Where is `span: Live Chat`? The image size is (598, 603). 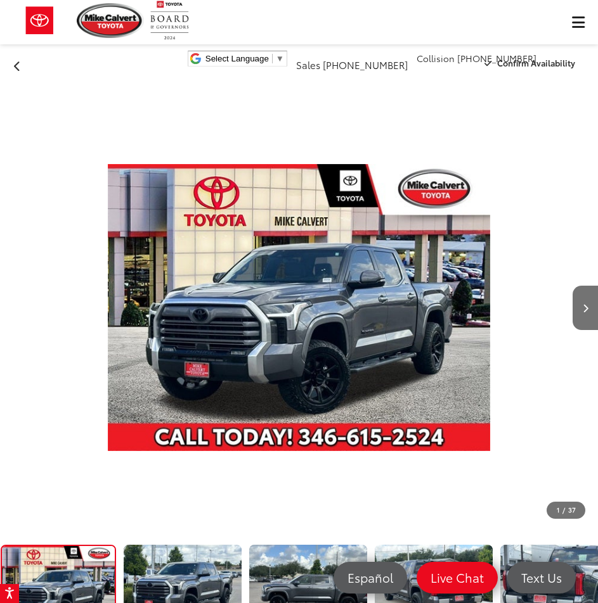
span: Live Chat is located at coordinates (457, 577).